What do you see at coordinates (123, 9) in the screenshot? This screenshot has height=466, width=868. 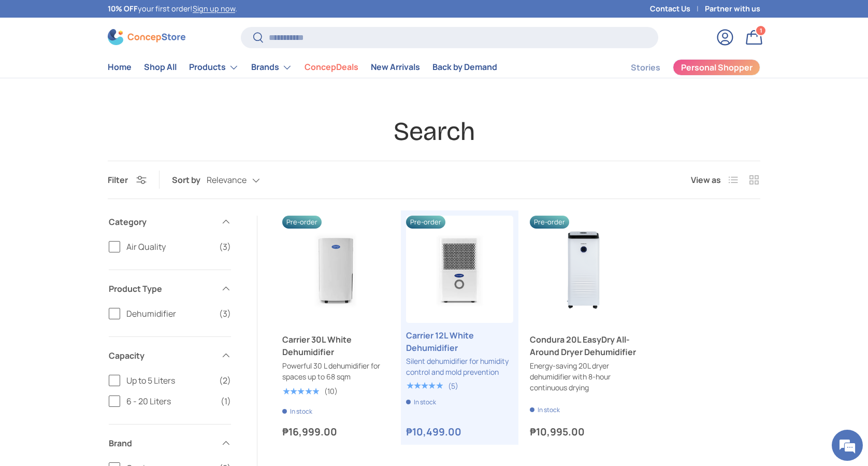 I see `strong: 10% OFF` at bounding box center [123, 9].